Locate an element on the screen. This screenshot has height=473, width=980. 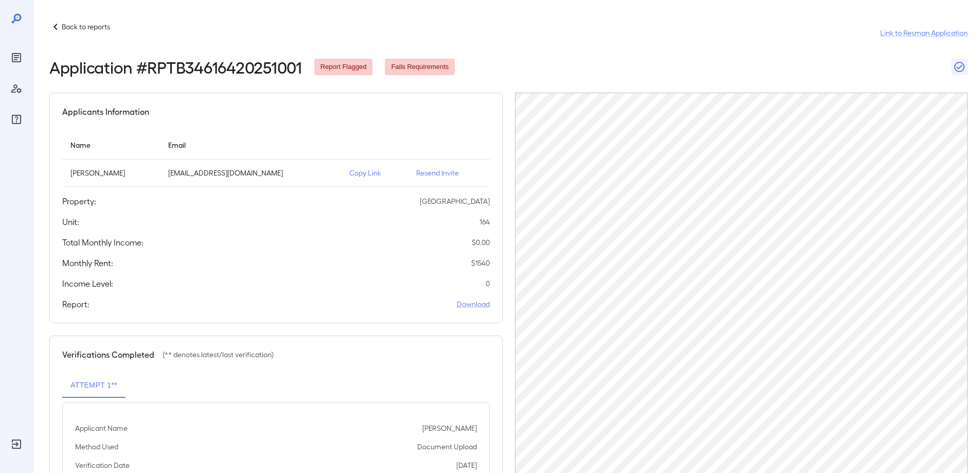
a: Link to Resman Application is located at coordinates (923, 33).